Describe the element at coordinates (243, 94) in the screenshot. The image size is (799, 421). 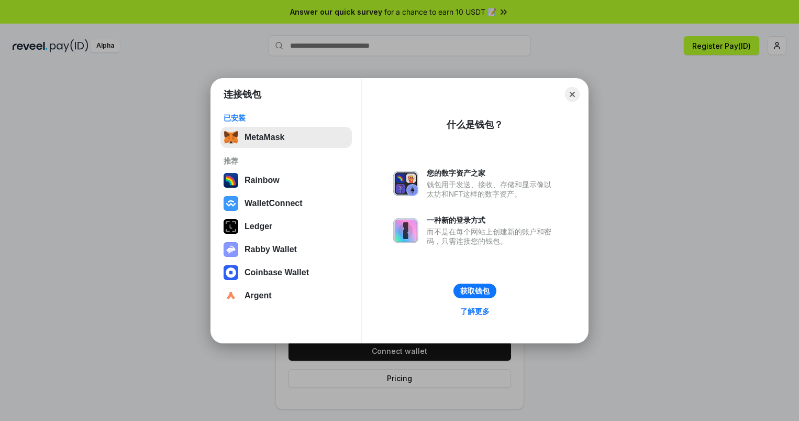
I see `h1: 连接钱包` at that location.